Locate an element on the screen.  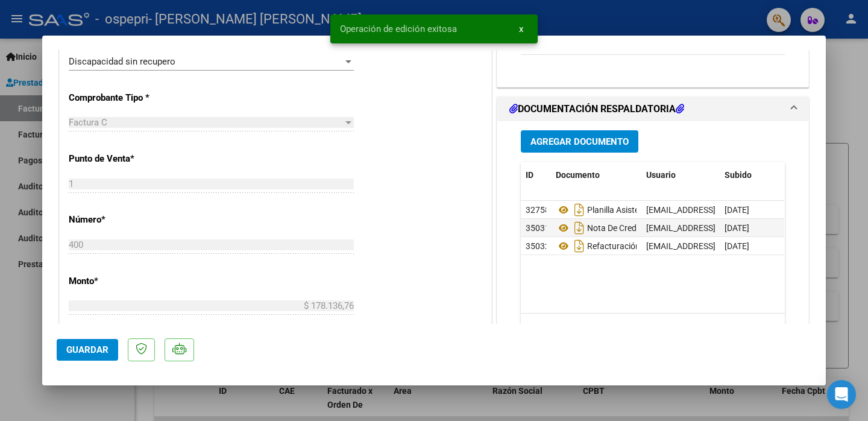
span: Guardar is located at coordinates (88, 350).